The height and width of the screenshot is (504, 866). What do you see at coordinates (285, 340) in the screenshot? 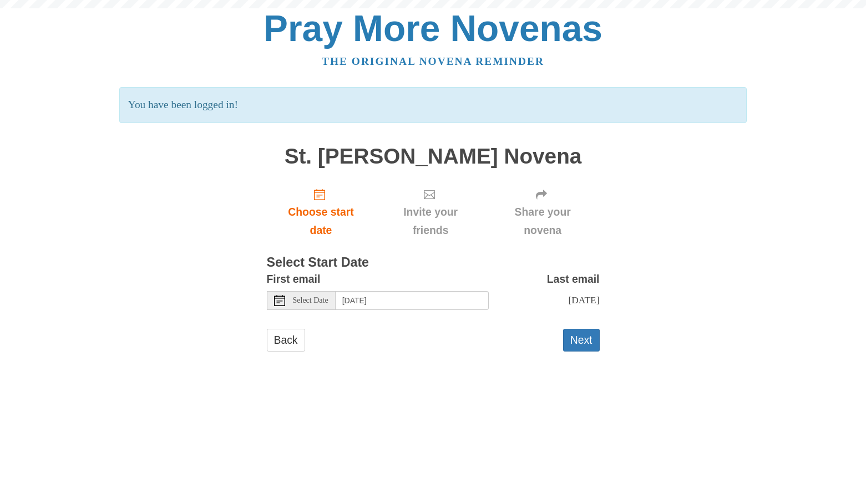
I see `a: Back` at bounding box center [285, 340].